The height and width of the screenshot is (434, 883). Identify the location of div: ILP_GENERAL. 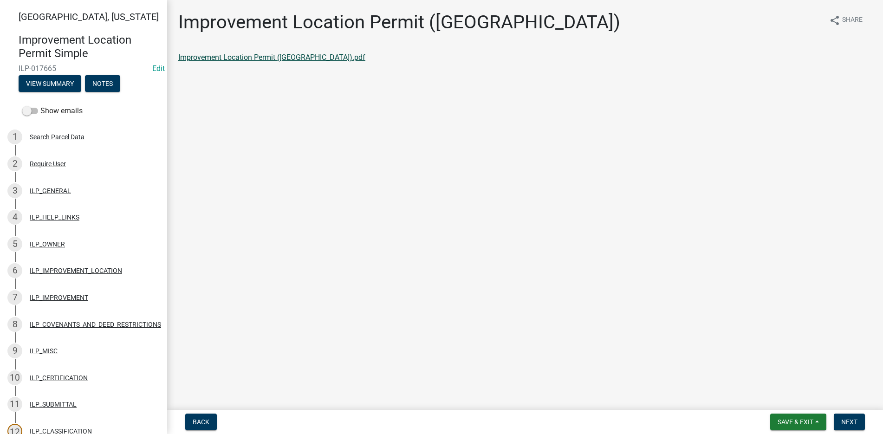
(50, 191).